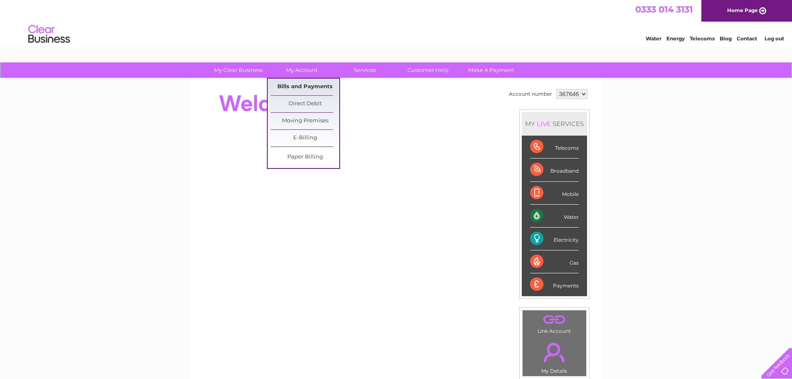 This screenshot has height=379, width=792. Describe the element at coordinates (555, 285) in the screenshot. I see `div: Payments` at that location.